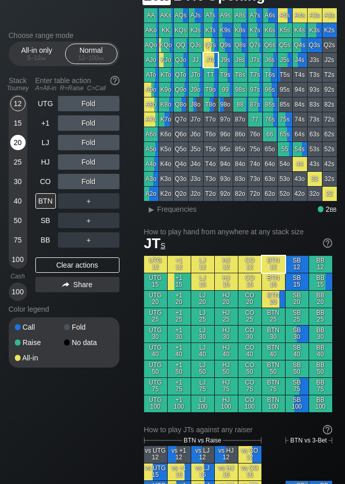 The height and width of the screenshot is (484, 345). I want to click on div: SB 25, so click(297, 316).